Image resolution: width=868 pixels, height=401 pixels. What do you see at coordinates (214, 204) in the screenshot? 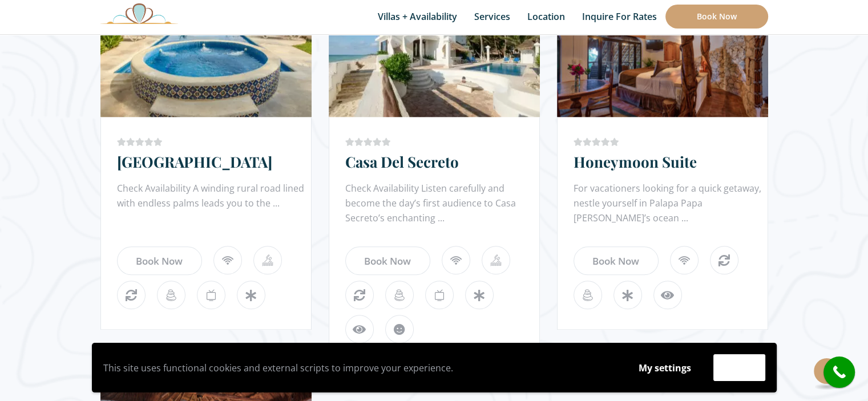
I see `div: Check Availability A winding rural road lined with endless palms leads you to the ...` at bounding box center [214, 204].